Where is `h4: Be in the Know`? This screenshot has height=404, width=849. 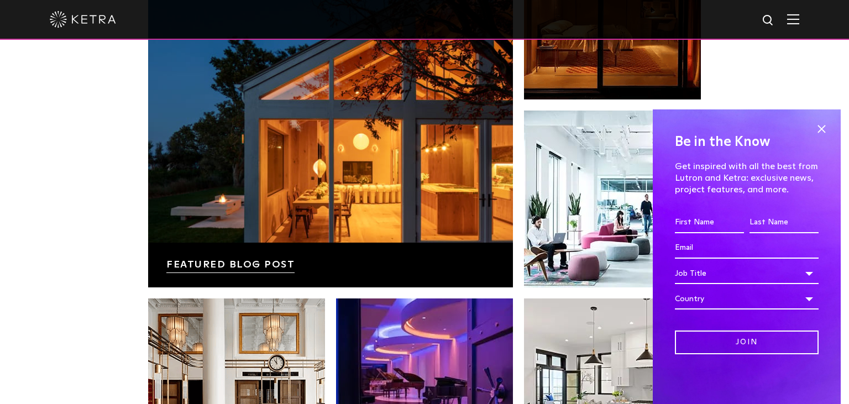 h4: Be in the Know is located at coordinates (746, 142).